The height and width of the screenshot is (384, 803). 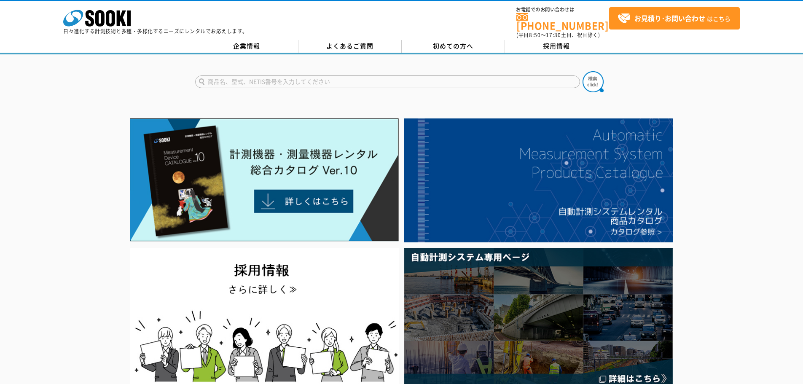 I want to click on span: 初めての方へ, so click(x=453, y=46).